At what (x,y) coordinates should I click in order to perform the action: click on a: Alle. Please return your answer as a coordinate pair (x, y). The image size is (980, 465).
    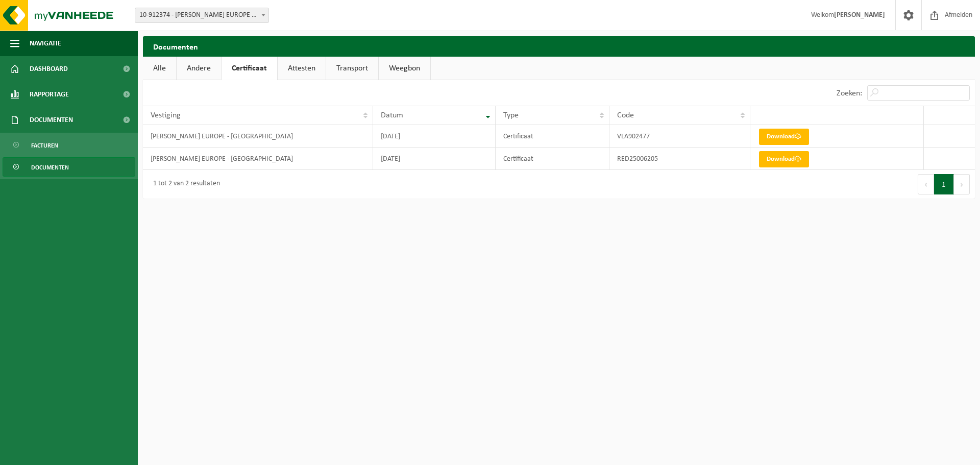
    Looking at the image, I should click on (159, 68).